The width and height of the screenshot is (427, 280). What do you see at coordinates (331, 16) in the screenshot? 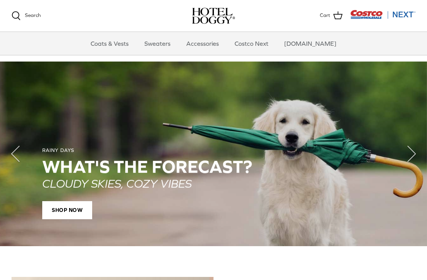
I see `a: Cart` at bounding box center [331, 16].